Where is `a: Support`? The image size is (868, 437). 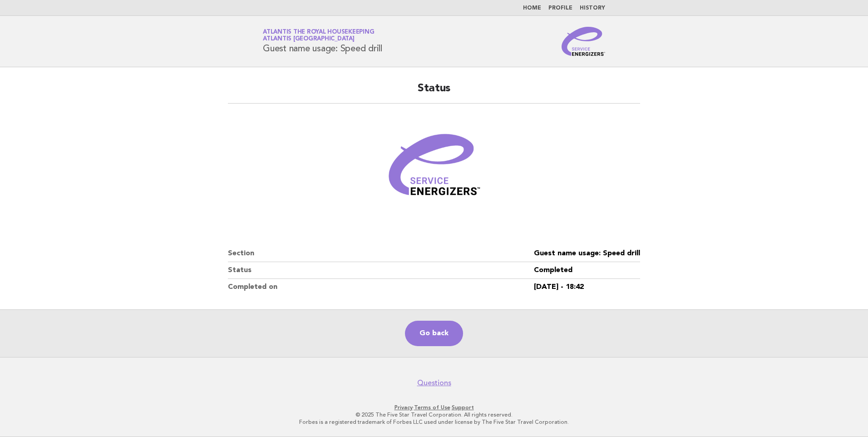
a: Support is located at coordinates (462, 408).